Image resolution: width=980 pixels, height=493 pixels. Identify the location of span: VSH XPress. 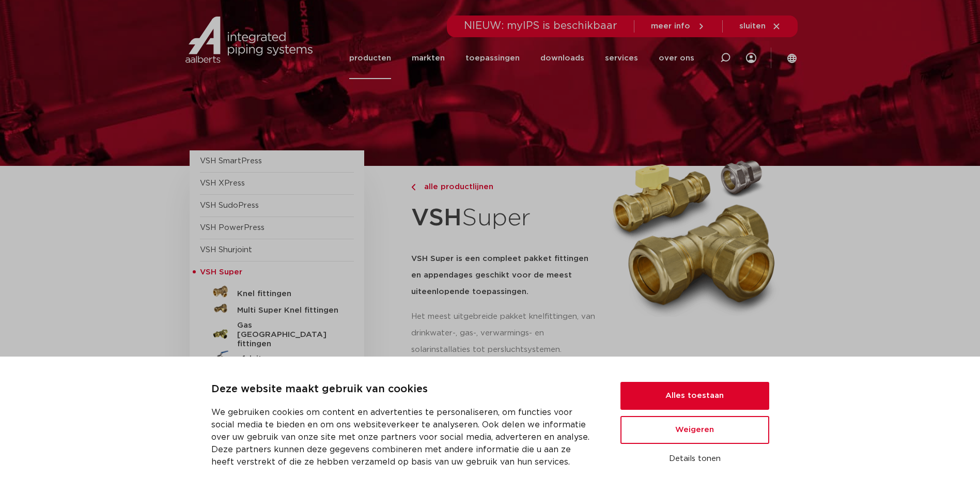
(223, 183).